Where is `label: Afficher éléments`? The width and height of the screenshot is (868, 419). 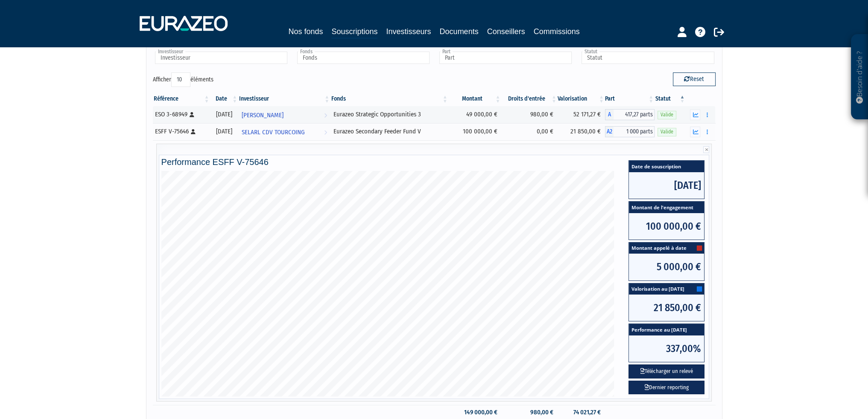 label: Afficher éléments is located at coordinates (183, 80).